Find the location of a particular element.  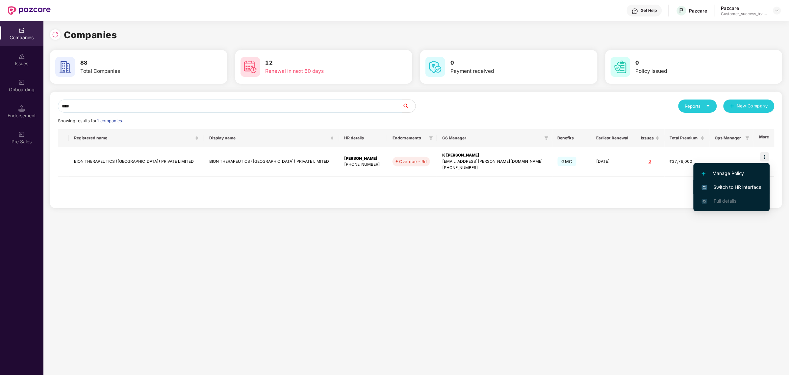

span: Registered name is located at coordinates (134, 138).